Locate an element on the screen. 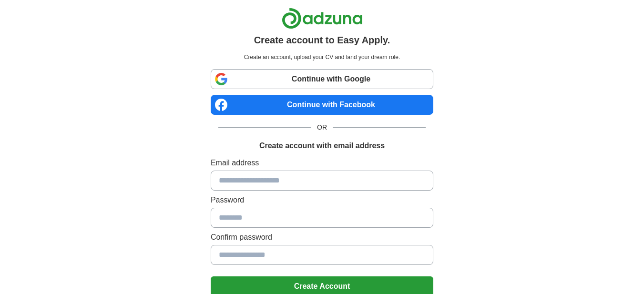  label: Password is located at coordinates (322, 200).